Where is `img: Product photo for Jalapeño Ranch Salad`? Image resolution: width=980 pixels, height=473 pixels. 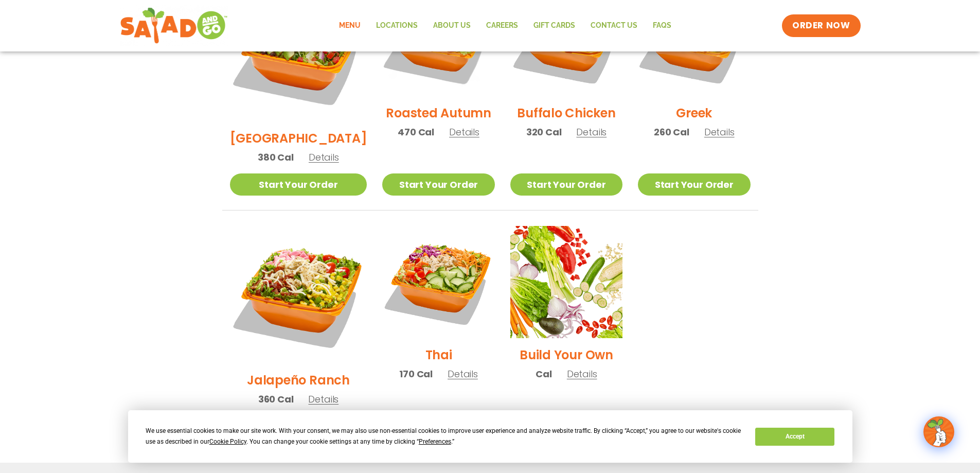 img: Product photo for Jalapeño Ranch Salad is located at coordinates (298, 294).